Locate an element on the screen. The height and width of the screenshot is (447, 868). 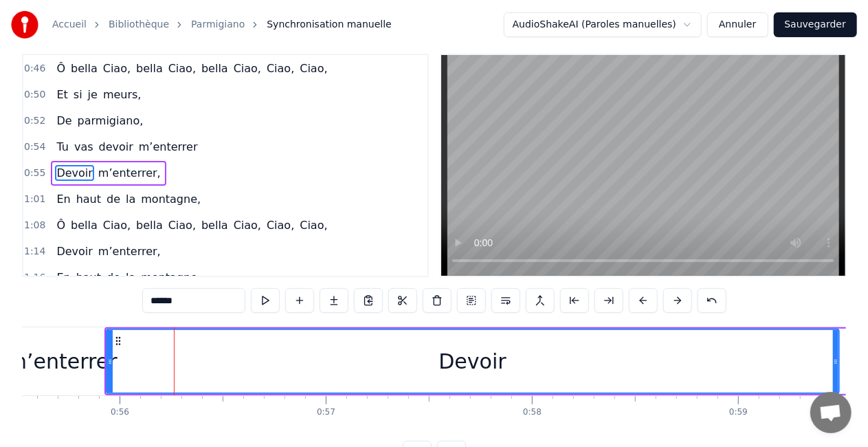
span: 0:46 is located at coordinates (35, 68).